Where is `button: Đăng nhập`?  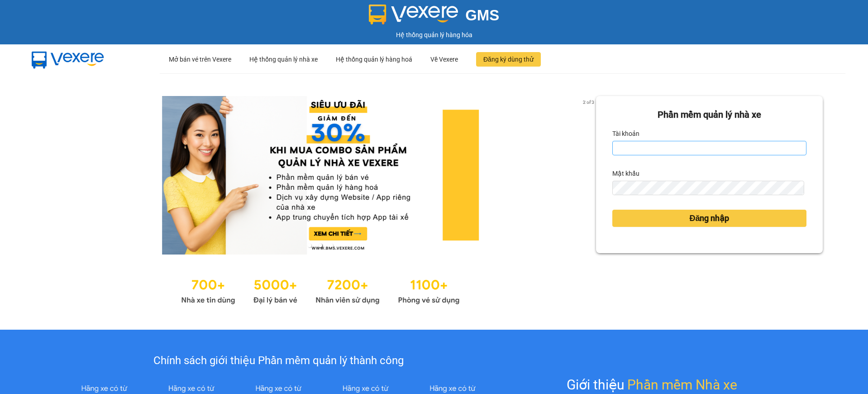 button: Đăng nhập is located at coordinates (709, 218).